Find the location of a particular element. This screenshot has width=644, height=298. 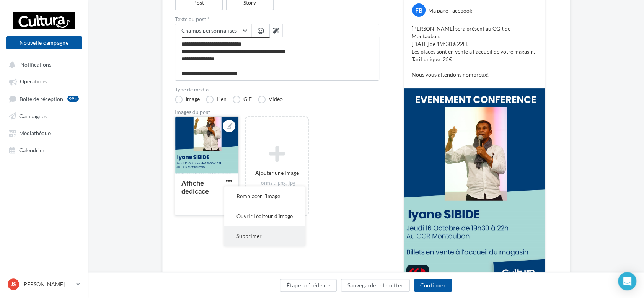

label: GIF is located at coordinates (243, 99).